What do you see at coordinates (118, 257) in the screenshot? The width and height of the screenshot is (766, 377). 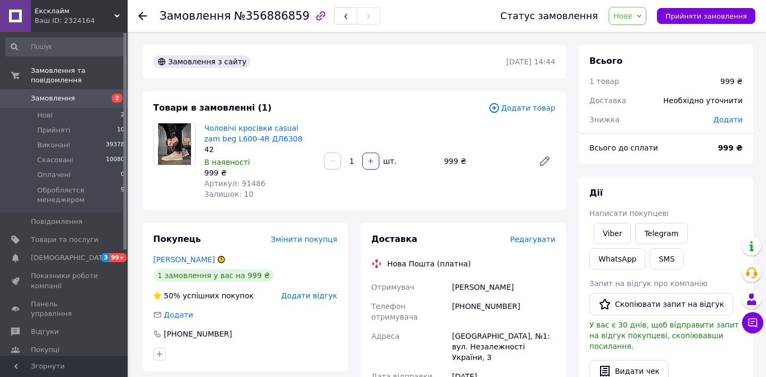 I see `span: 99+` at bounding box center [118, 257].